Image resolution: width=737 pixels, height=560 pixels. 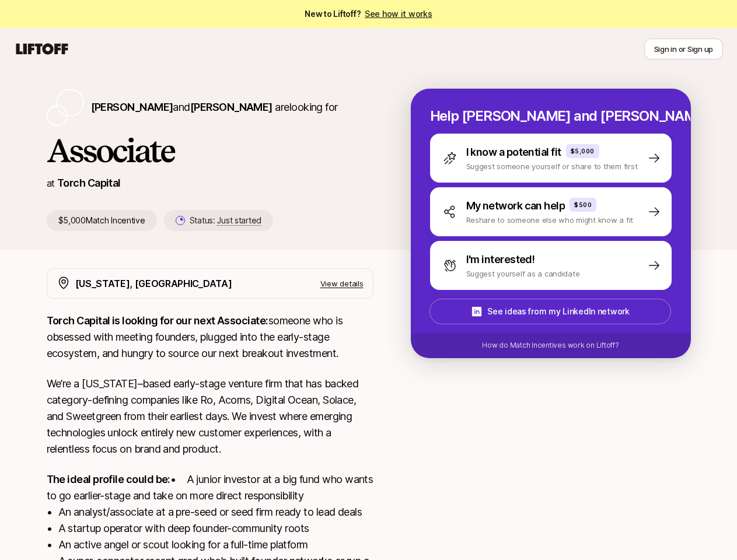 I want to click on button: See ideas from my LinkedIn network, so click(x=550, y=312).